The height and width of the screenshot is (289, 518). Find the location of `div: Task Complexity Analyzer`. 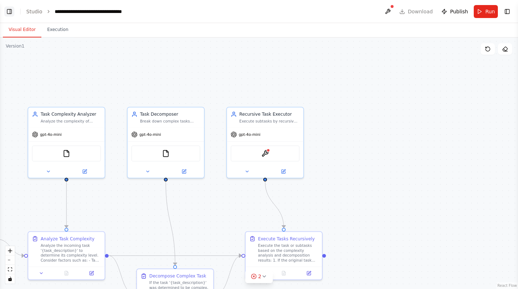

div: Task Complexity Analyzer is located at coordinates (71, 114).